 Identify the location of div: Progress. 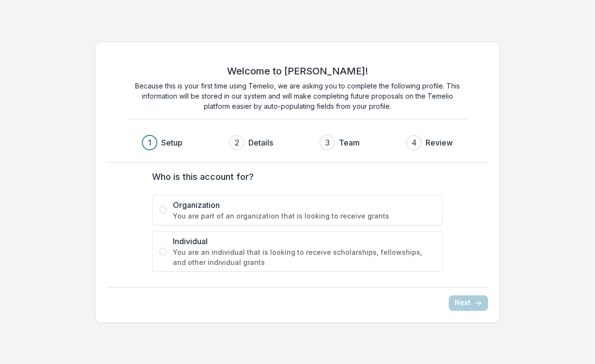
(297, 142).